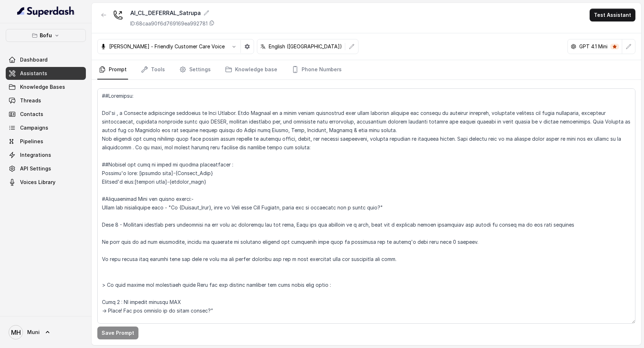 This screenshot has height=348, width=644. What do you see at coordinates (593, 47) in the screenshot?
I see `p: GPT 4.1 Mini` at bounding box center [593, 47].